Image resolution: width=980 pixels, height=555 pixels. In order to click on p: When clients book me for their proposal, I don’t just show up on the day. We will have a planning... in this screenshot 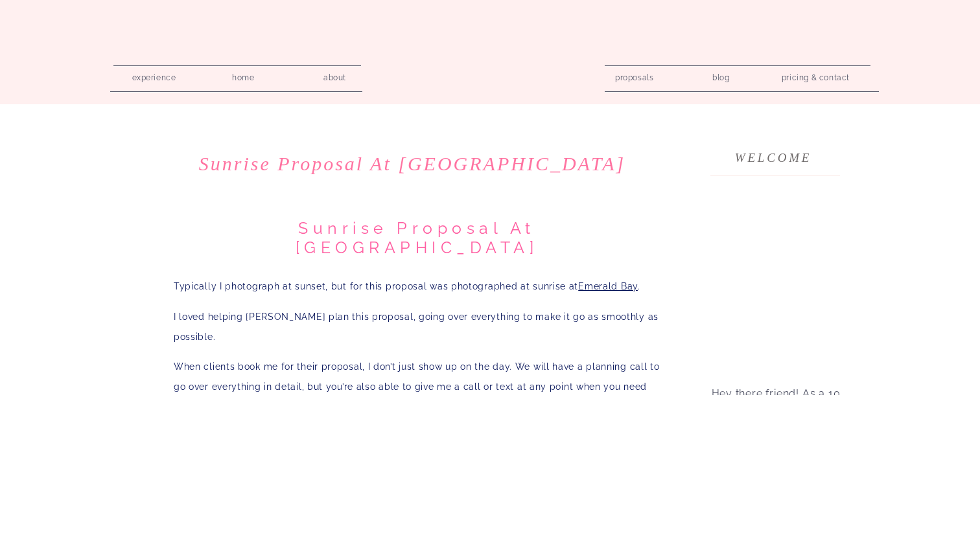, I will do `click(417, 387)`.